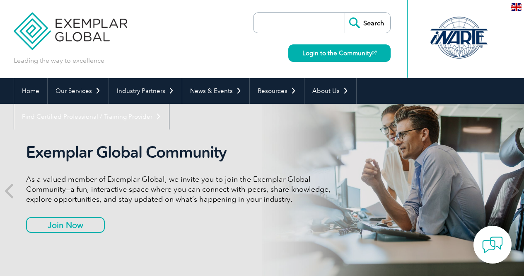 This screenshot has height=276, width=524. I want to click on a: Join Now, so click(65, 225).